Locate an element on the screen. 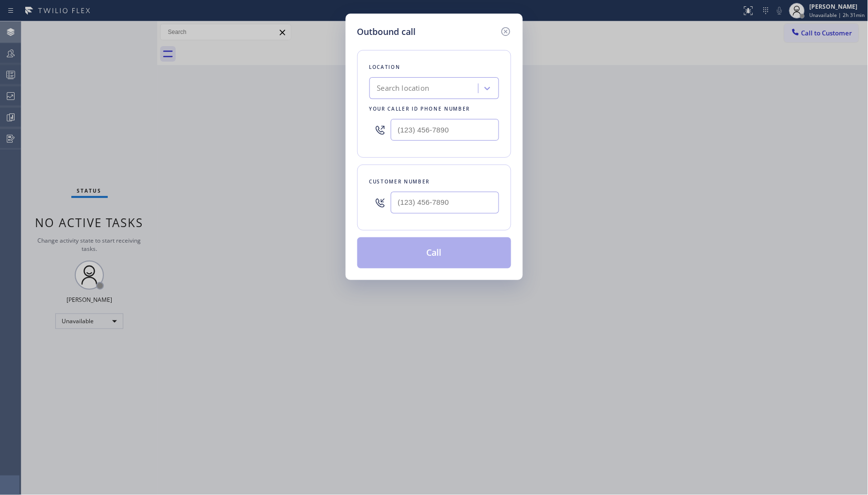 The width and height of the screenshot is (868, 495). button: Call is located at coordinates (434, 253).